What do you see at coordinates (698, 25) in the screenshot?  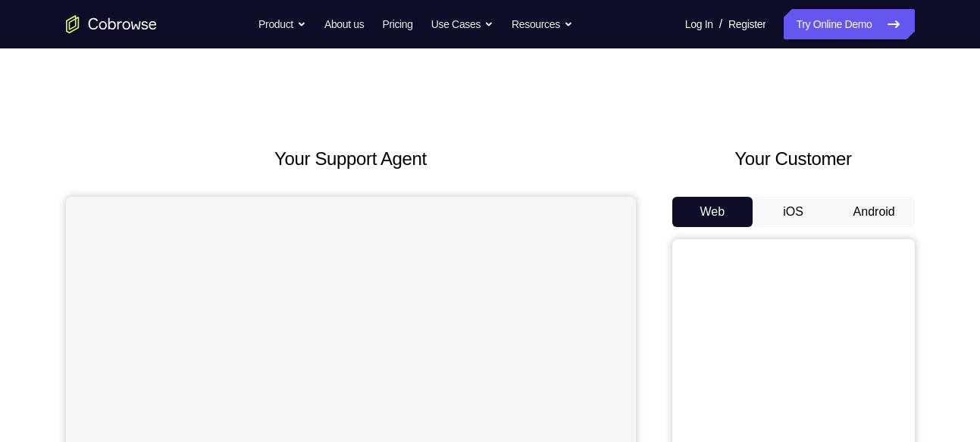 I see `a: Log In` at bounding box center [698, 25].